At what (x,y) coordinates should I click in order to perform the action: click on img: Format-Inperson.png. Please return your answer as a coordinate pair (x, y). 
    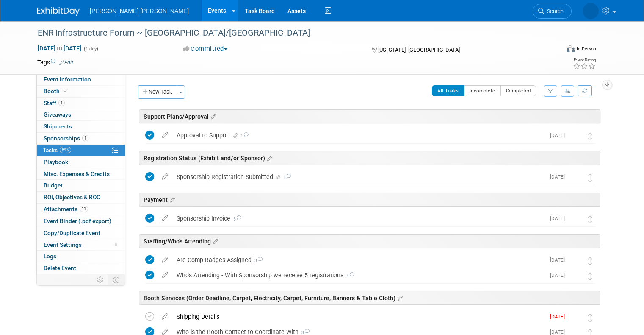
    Looking at the image, I should click on (571, 49).